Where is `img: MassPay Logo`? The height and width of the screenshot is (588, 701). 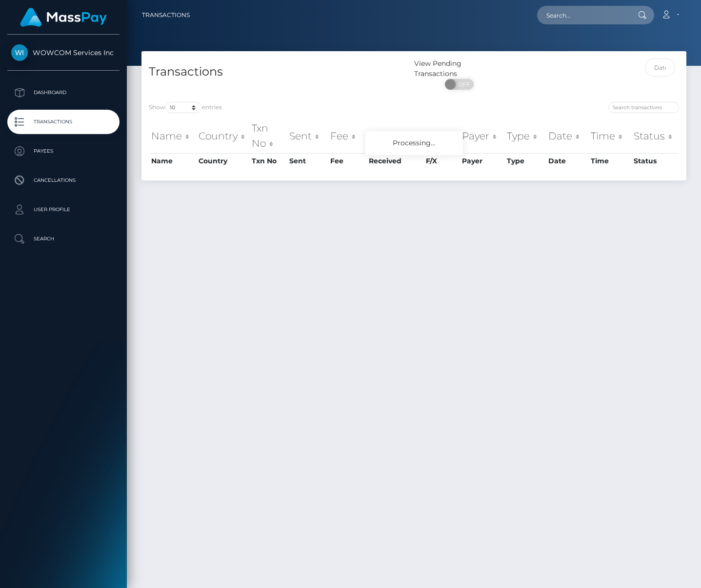 img: MassPay Logo is located at coordinates (63, 18).